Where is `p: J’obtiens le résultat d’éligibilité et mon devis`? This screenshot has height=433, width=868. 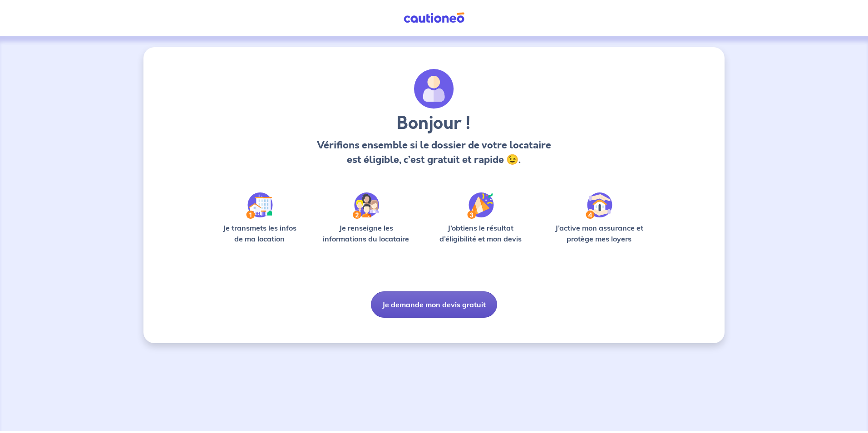 p: J’obtiens le résultat d’éligibilité et mon devis is located at coordinates (481, 233).